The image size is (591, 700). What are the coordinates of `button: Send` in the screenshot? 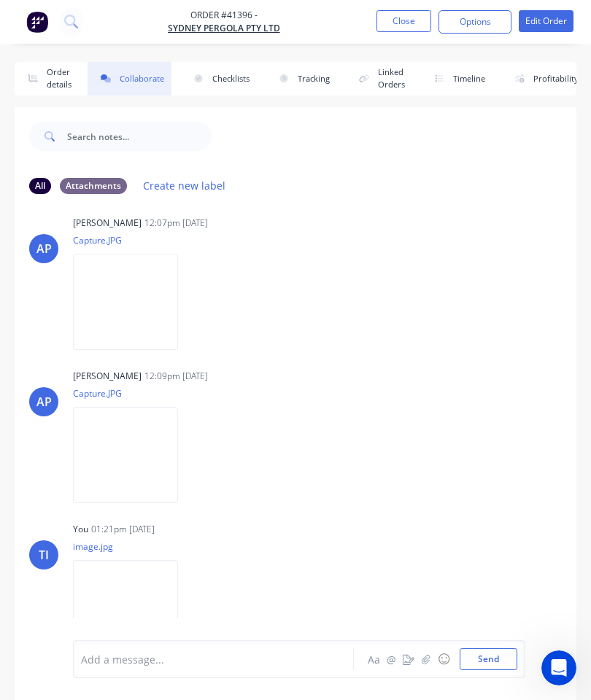 It's located at (488, 659).